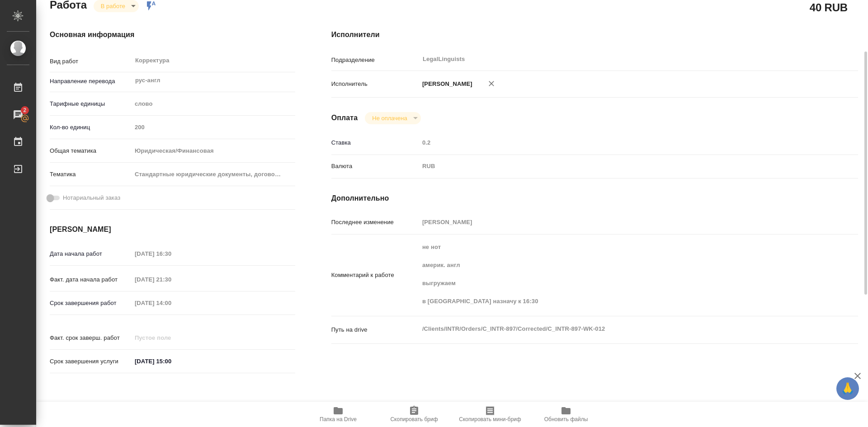 Image resolution: width=868 pixels, height=427 pixels. I want to click on button: В работе, so click(113, 6).